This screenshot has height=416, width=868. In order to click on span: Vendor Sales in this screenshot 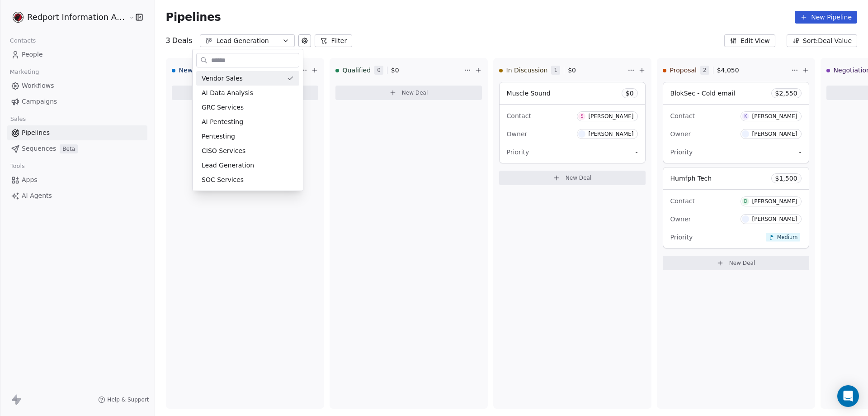, I will do `click(222, 78)`.